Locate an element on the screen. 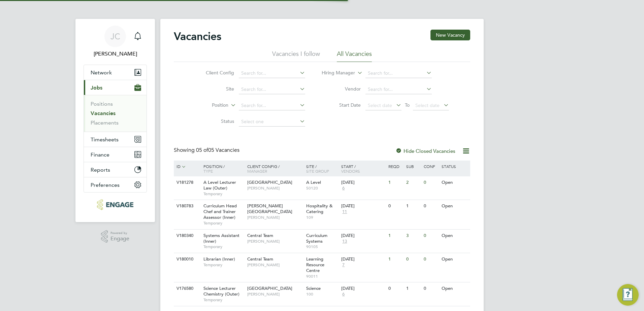 The width and height of the screenshot is (644, 311). span: Curriculum Head Chef and Trainer Assessor (Inner) is located at coordinates (220, 212).